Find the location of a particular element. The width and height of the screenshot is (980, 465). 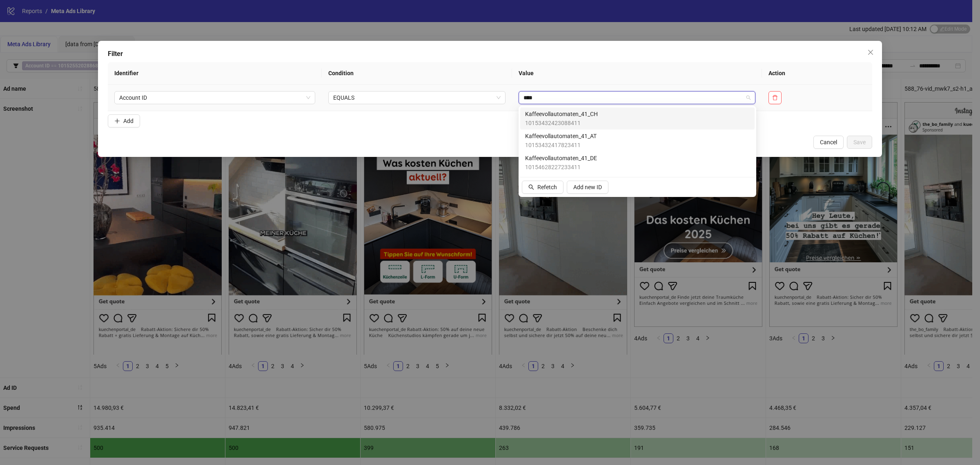

div: Kaffeevollautomaten_41_DE is located at coordinates (637, 163).